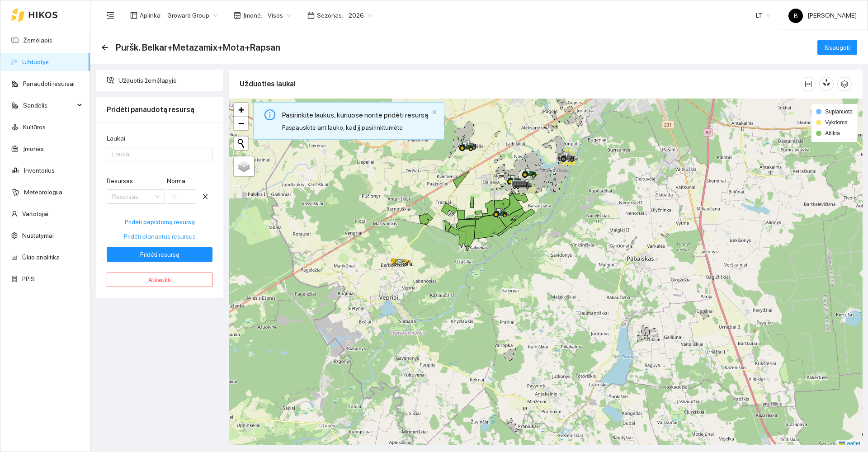 This screenshot has width=868, height=452. Describe the element at coordinates (270, 115) in the screenshot. I see `span: info-circle` at that location.